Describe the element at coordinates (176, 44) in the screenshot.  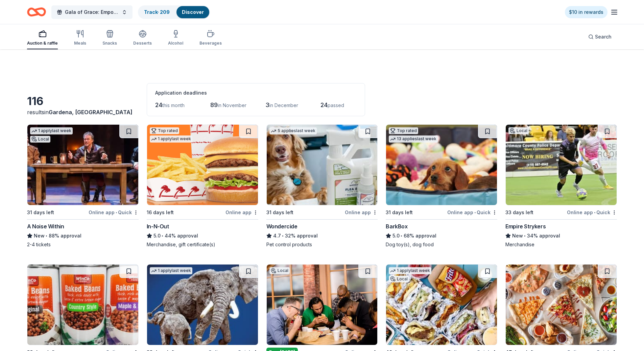
I see `div: Alcohol` at that location.